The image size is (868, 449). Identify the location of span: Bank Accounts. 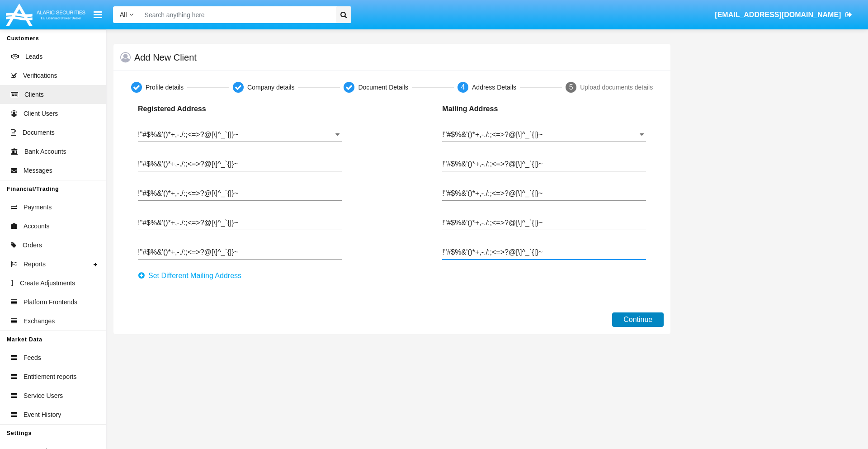
(45, 151).